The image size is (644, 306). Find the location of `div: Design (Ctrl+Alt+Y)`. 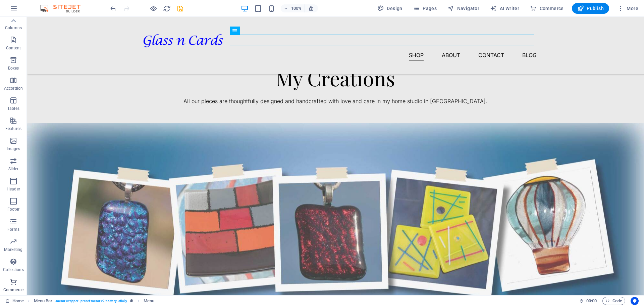

div: Design (Ctrl+Alt+Y) is located at coordinates (390, 8).